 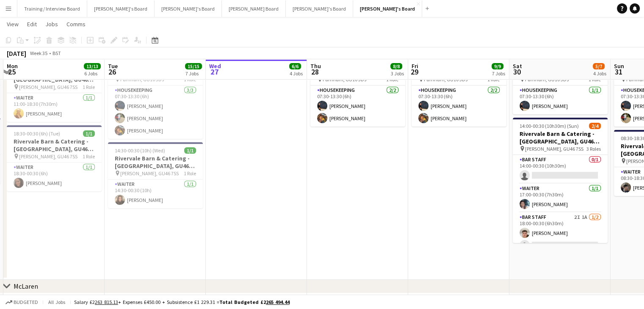 What do you see at coordinates (254, 302) in the screenshot?
I see `span: Total Budgeted £2` at bounding box center [254, 302].